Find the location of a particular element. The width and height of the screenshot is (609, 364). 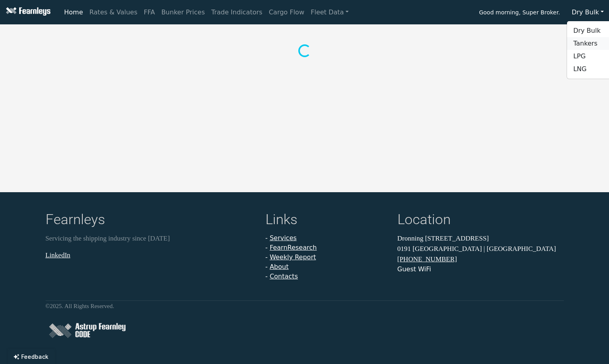

a: About is located at coordinates (279, 267).